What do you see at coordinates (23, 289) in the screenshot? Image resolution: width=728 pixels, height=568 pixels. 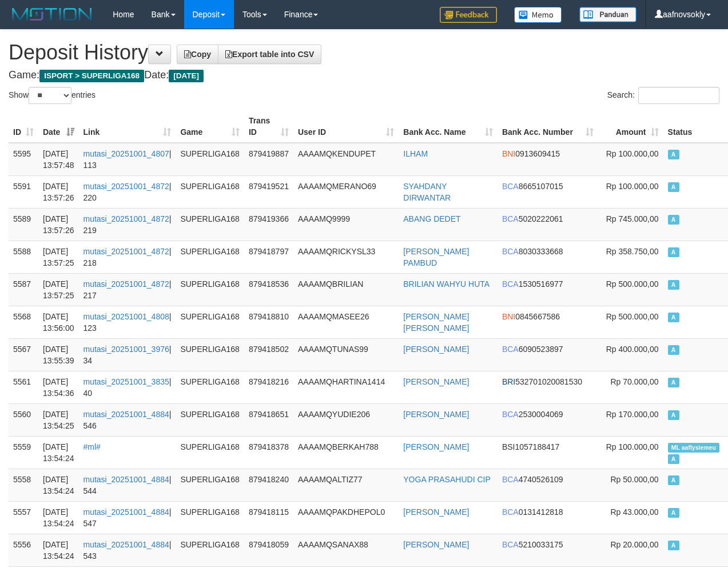 I see `td: 5587` at bounding box center [23, 289].